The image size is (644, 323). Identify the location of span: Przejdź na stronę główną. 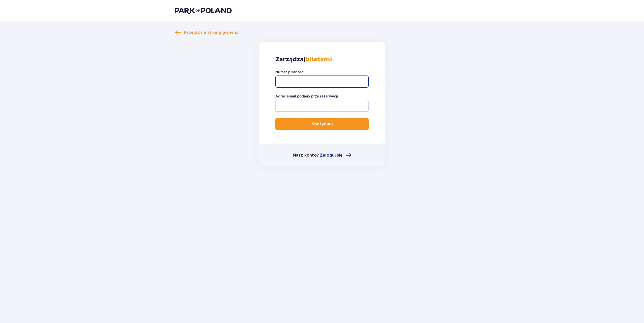
(211, 33).